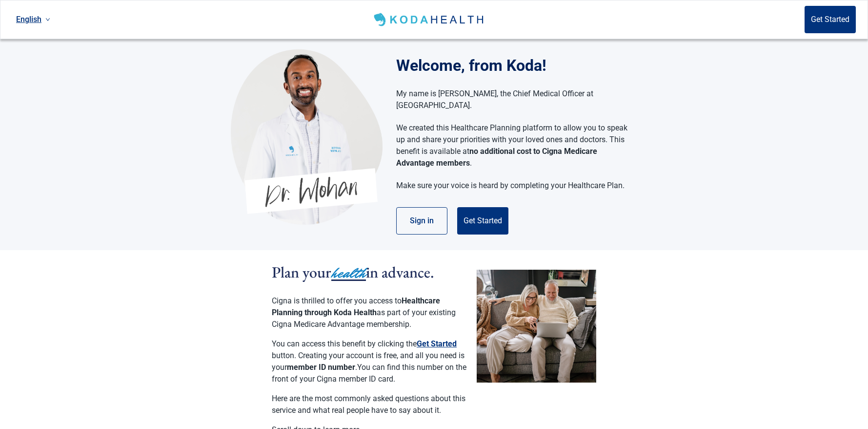 This screenshot has height=429, width=868. Describe the element at coordinates (301, 272) in the screenshot. I see `span: Plan your` at that location.